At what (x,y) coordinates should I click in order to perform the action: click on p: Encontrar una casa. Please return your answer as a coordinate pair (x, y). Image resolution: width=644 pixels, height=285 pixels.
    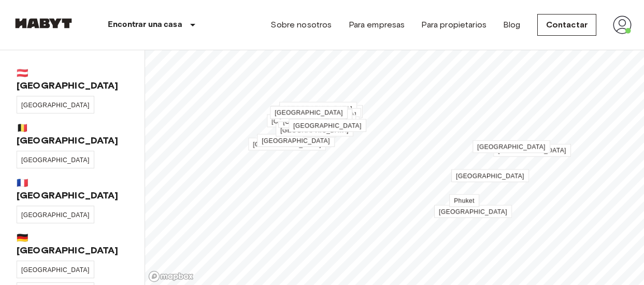
    Looking at the image, I should click on (145, 25).